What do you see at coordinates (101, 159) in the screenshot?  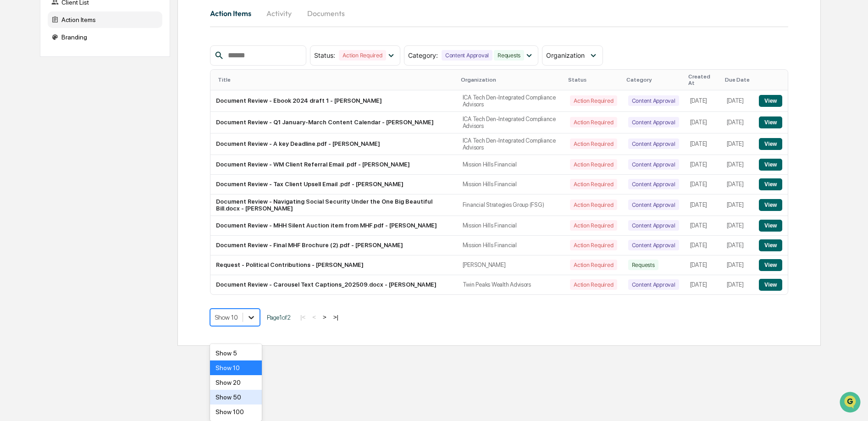 I see `span: Pylon` at bounding box center [101, 159].